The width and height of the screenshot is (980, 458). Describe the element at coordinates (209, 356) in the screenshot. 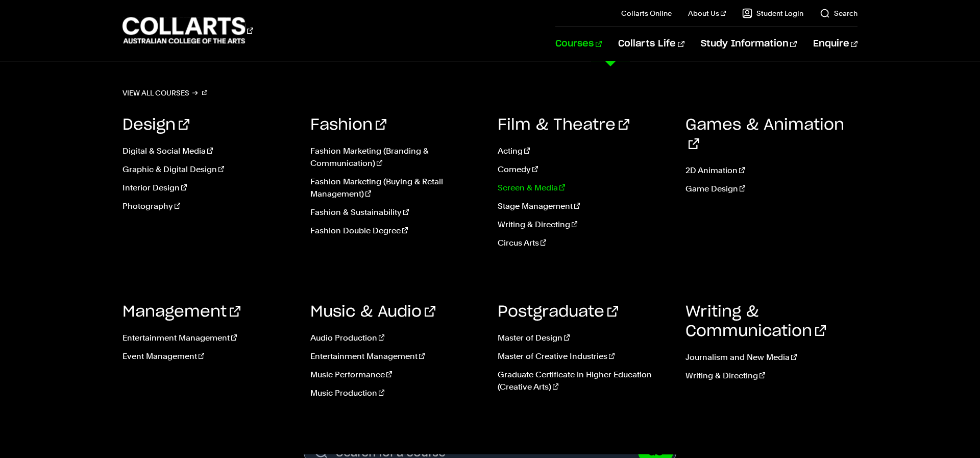

I see `a: Event Management` at that location.